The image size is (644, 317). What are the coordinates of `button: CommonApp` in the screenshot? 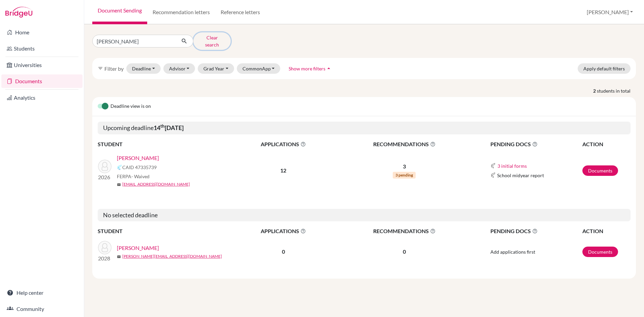 It's located at (259, 68).